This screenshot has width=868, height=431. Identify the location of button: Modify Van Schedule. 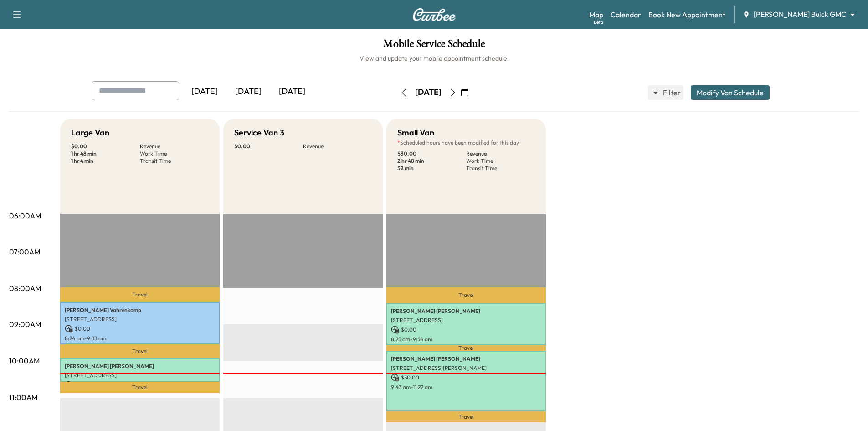
(730, 93).